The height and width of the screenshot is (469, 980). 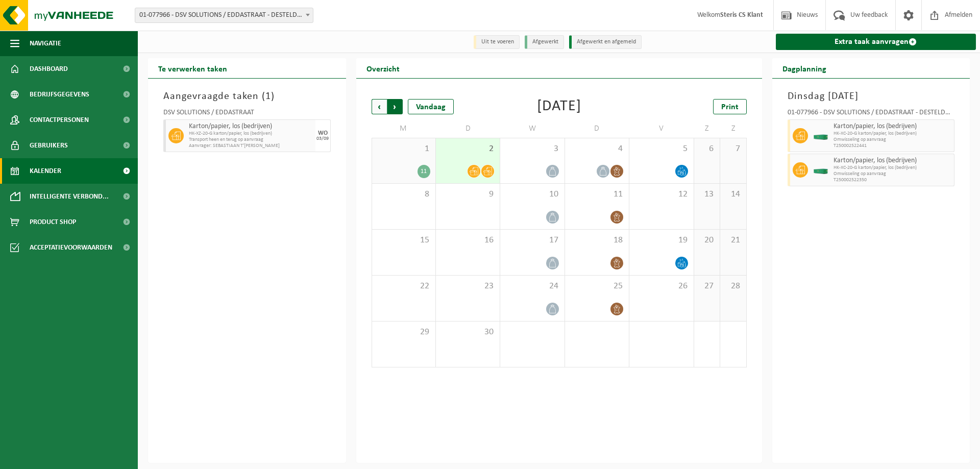 I want to click on span: 17, so click(x=532, y=240).